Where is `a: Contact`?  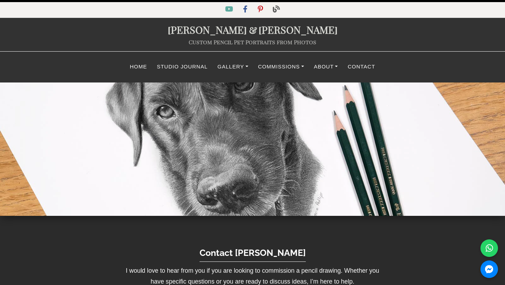 a: Contact is located at coordinates (361, 67).